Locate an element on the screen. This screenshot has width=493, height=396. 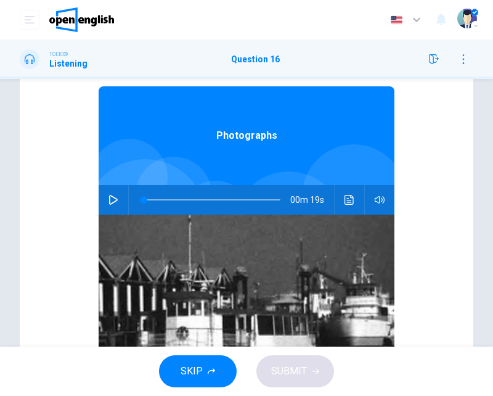
h1: Question 16 is located at coordinates (256, 59).